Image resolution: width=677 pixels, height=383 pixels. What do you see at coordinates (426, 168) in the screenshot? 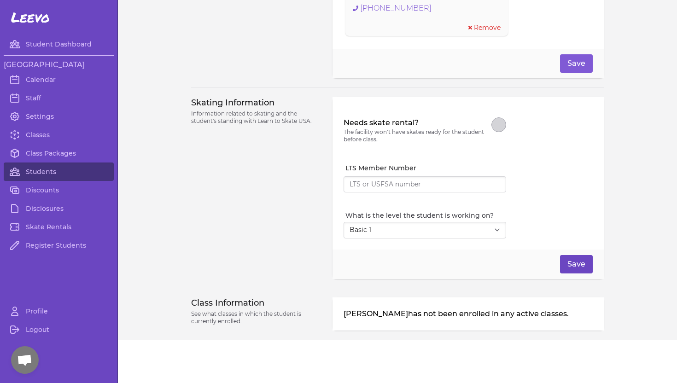
I see `label: LTS Member Number` at bounding box center [426, 168].